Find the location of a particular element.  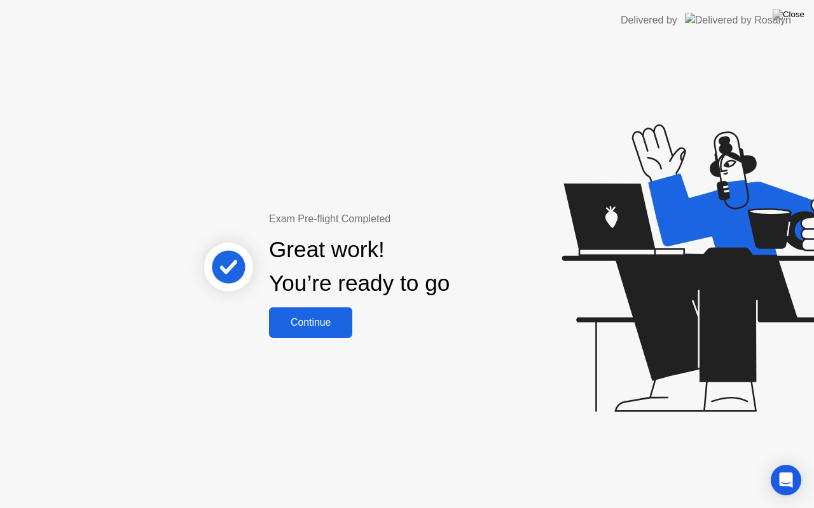

div: Delivered by is located at coordinates (648, 20).